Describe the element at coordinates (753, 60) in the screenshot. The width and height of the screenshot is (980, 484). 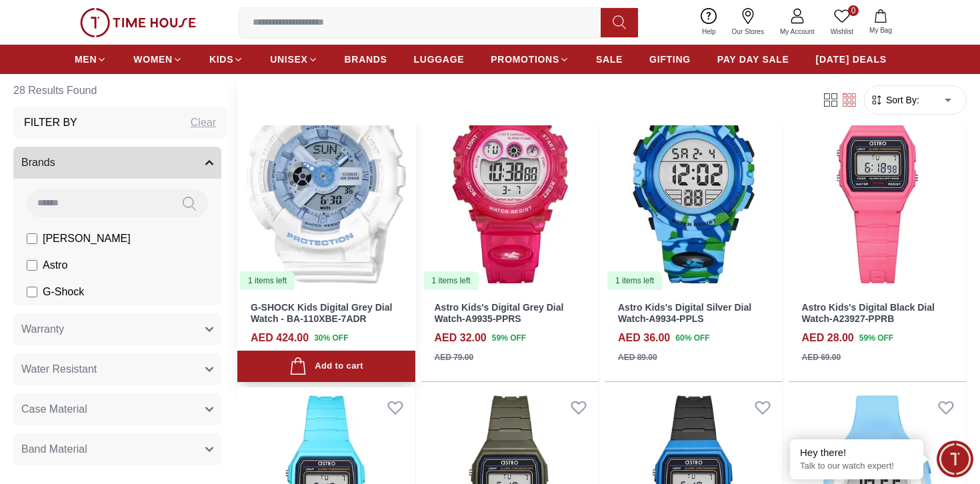
I see `a: PAY DAY SALE` at that location.